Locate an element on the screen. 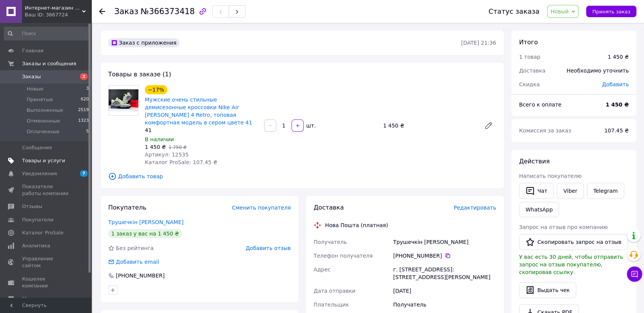  span: Дата отправки is located at coordinates (335, 291).